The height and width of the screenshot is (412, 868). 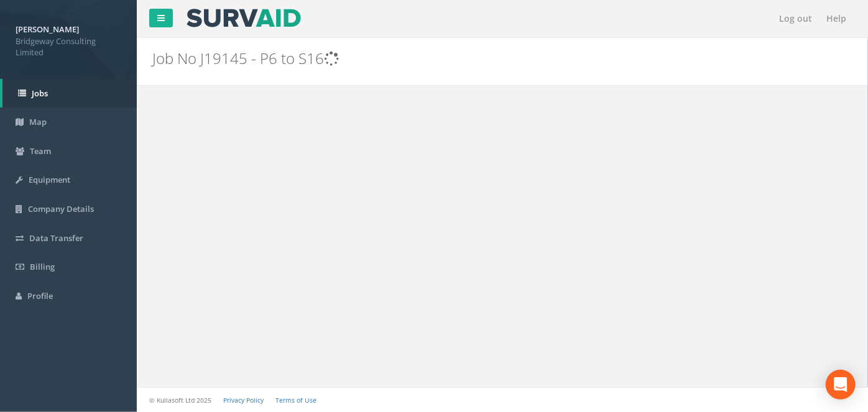 I want to click on a: Terms of Use, so click(x=296, y=400).